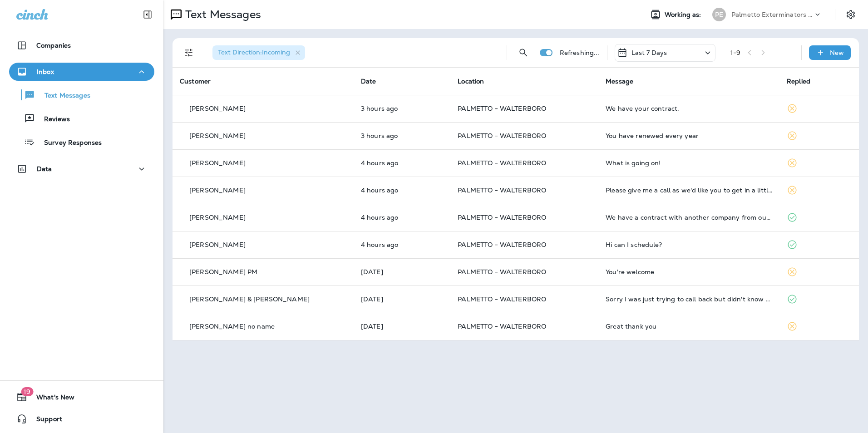  I want to click on p: Last 7 Days, so click(649, 53).